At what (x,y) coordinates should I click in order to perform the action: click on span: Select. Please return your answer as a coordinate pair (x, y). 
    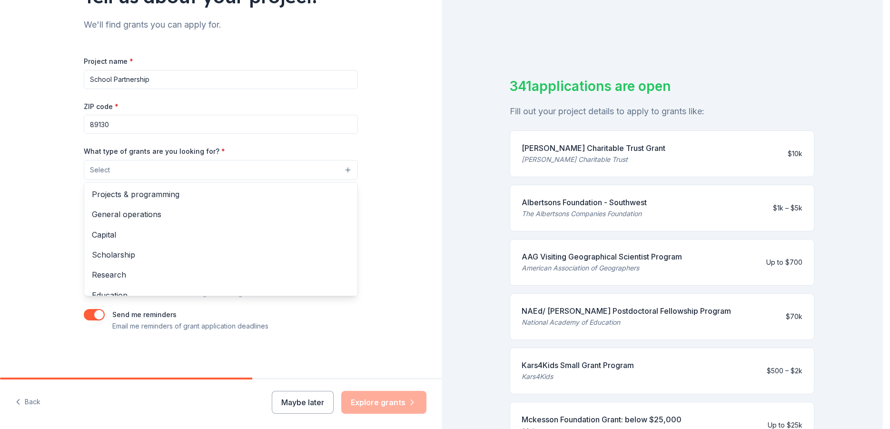
    Looking at the image, I should click on (100, 170).